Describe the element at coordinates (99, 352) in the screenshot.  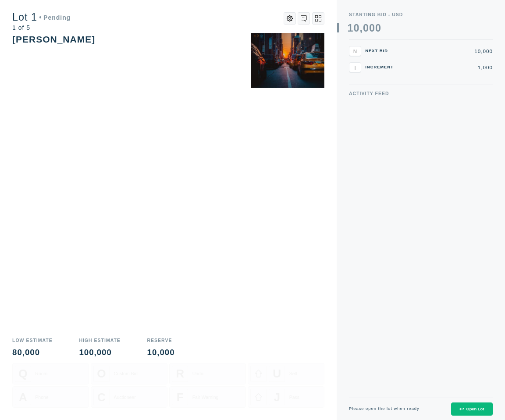
I see `div: 100,000` at that location.